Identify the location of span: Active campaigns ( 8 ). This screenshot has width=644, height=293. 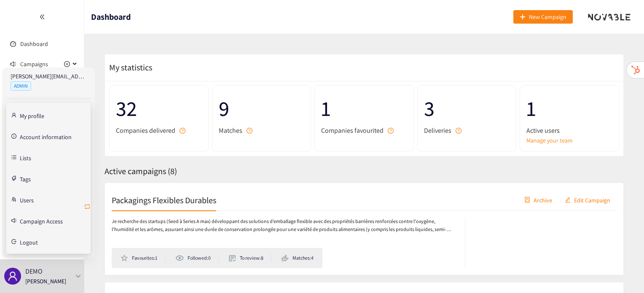
(141, 171).